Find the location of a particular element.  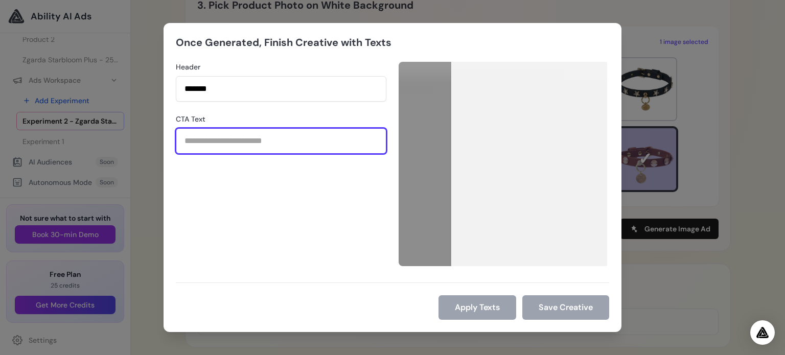

div: Open Intercom Messenger is located at coordinates (763, 333).